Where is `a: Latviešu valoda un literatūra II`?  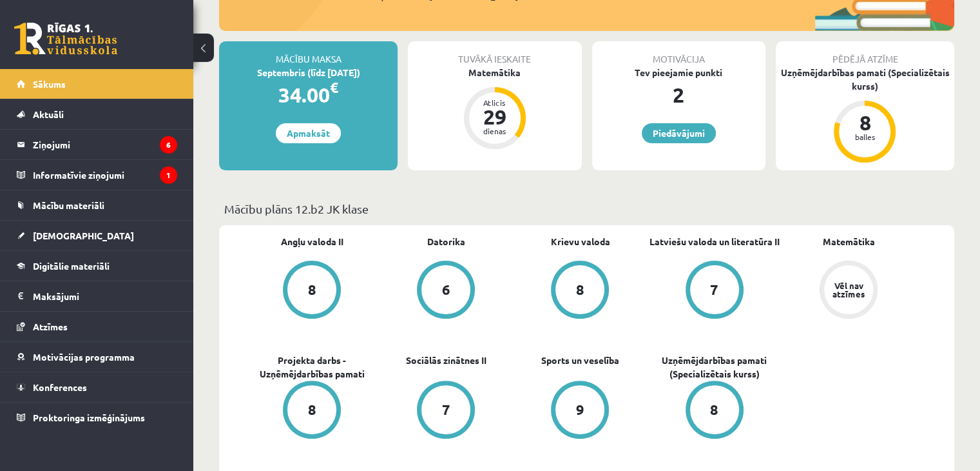
a: Latviešu valoda un literatūra II is located at coordinates (714, 241).